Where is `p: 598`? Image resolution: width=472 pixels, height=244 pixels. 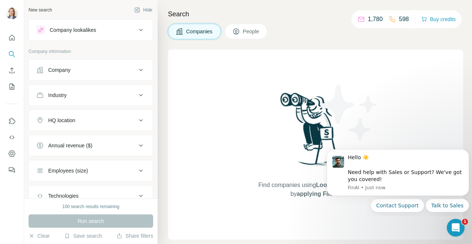
p: 598 is located at coordinates (403, 19).